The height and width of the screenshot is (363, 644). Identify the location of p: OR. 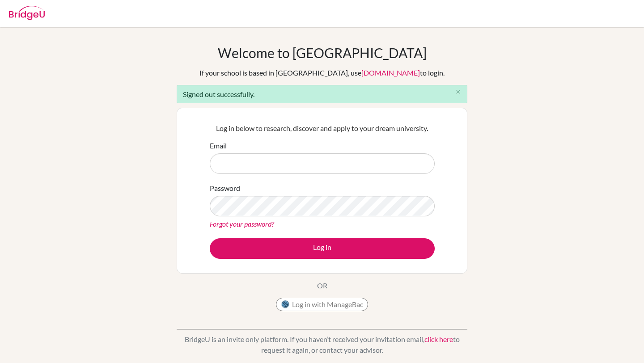
(322, 285).